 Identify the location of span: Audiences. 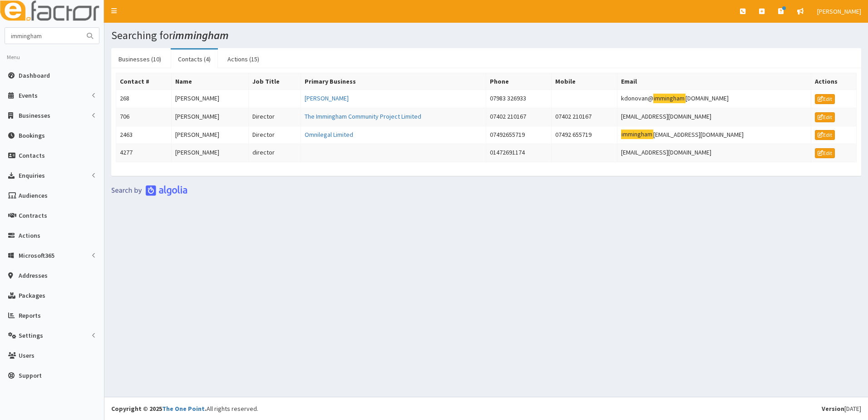
(33, 195).